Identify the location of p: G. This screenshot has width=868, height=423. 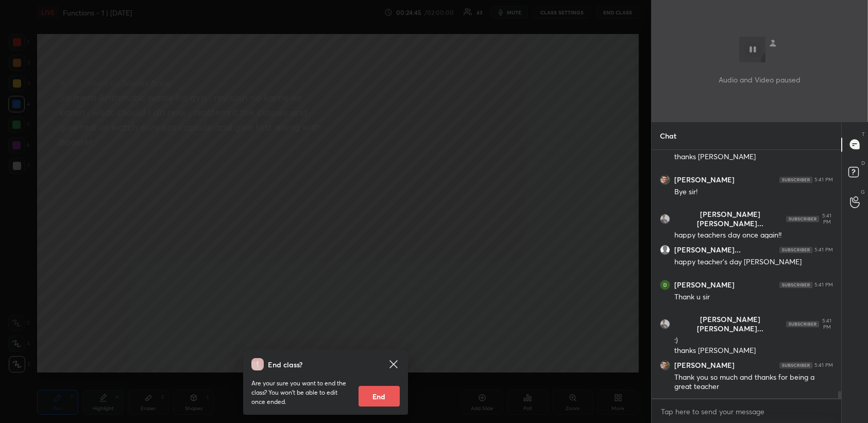
(863, 191).